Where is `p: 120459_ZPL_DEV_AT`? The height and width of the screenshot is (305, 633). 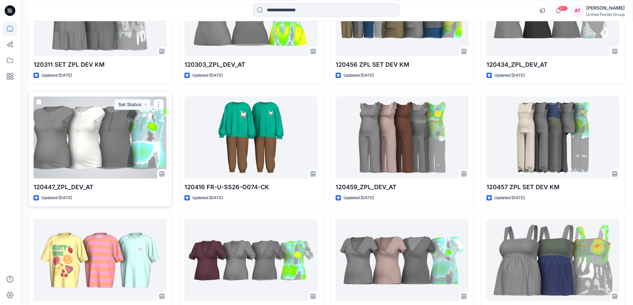 p: 120459_ZPL_DEV_AT is located at coordinates (402, 187).